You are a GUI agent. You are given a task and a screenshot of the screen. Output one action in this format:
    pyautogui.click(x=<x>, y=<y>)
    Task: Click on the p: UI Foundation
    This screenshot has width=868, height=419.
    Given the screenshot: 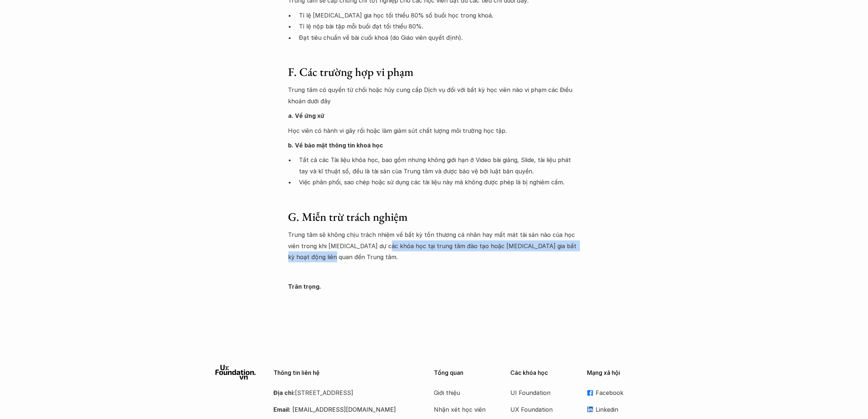 What is the action you would take?
    pyautogui.click(x=540, y=393)
    